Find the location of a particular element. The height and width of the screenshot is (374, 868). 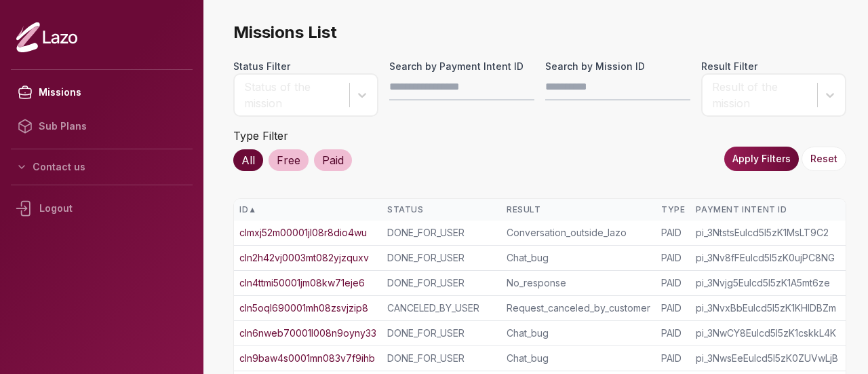

div: Request_canceled_by_customer is located at coordinates (578, 308).